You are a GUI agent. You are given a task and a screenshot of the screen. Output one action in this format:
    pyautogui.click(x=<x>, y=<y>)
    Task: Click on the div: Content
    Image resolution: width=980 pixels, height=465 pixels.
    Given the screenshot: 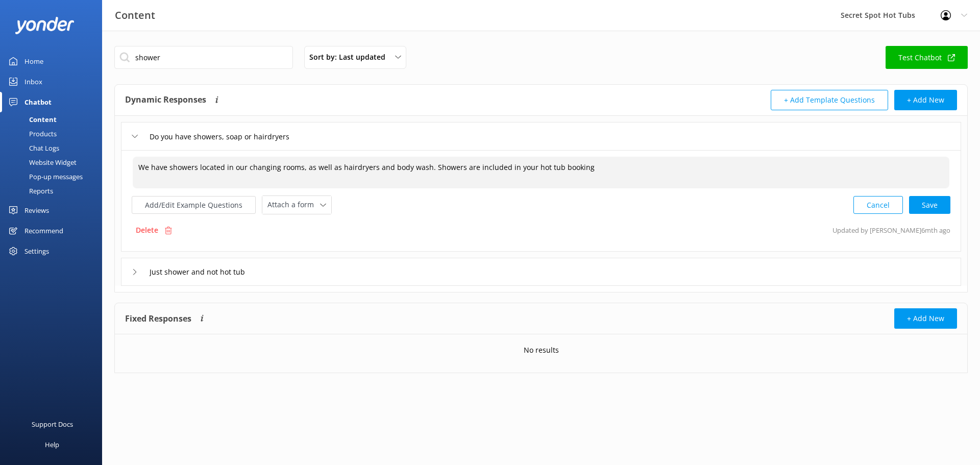 What is the action you would take?
    pyautogui.click(x=31, y=119)
    